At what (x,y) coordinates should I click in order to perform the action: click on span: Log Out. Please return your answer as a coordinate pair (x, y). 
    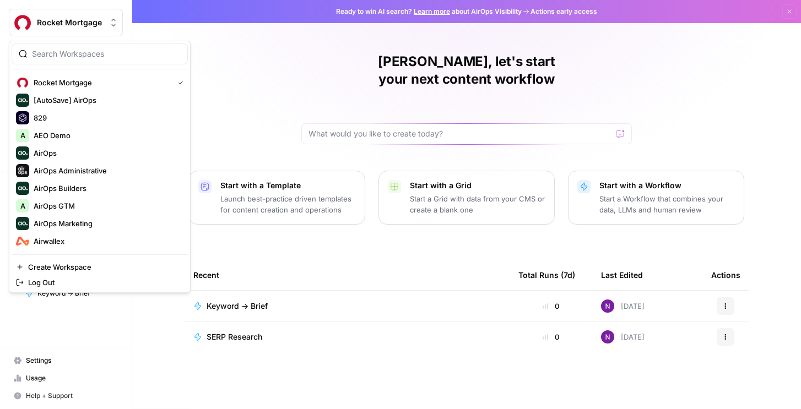
    Looking at the image, I should click on (104, 283).